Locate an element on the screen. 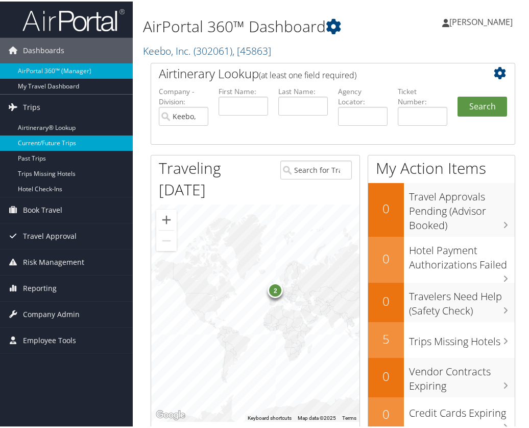 The image size is (529, 428). span: Book Travel is located at coordinates (42, 208).